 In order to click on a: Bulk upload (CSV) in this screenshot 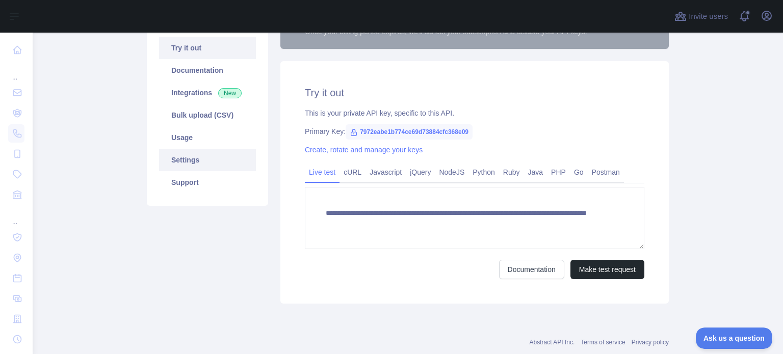, I will do `click(208, 115)`.